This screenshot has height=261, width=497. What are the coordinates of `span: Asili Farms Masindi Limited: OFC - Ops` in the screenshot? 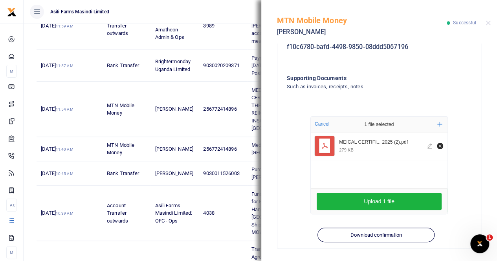 It's located at (173, 213).